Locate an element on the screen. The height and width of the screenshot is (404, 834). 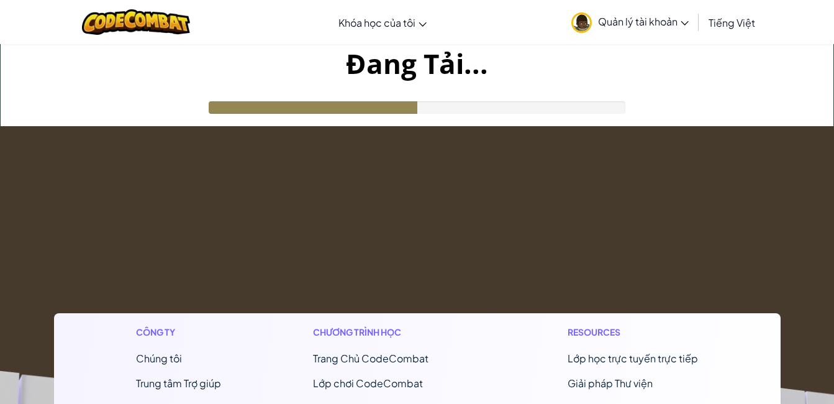
h1: Chương trình học is located at coordinates (394, 331).